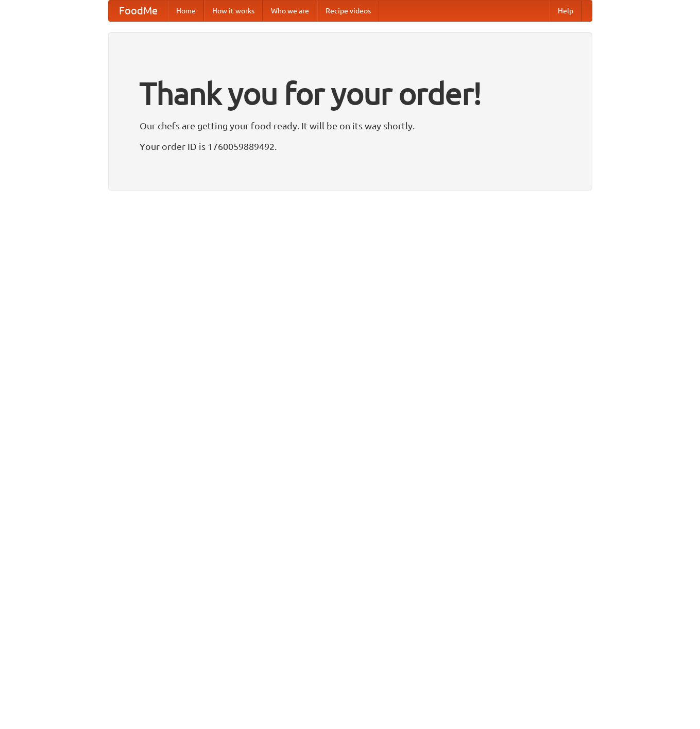 The height and width of the screenshot is (729, 700). What do you see at coordinates (186, 10) in the screenshot?
I see `a: Home` at bounding box center [186, 10].